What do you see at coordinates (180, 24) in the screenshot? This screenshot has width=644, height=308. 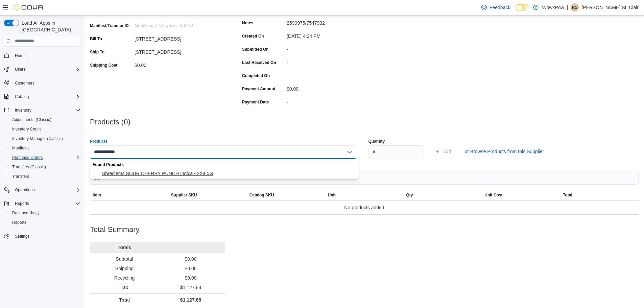 I see `div: No Manifest Number added` at bounding box center [180, 24].